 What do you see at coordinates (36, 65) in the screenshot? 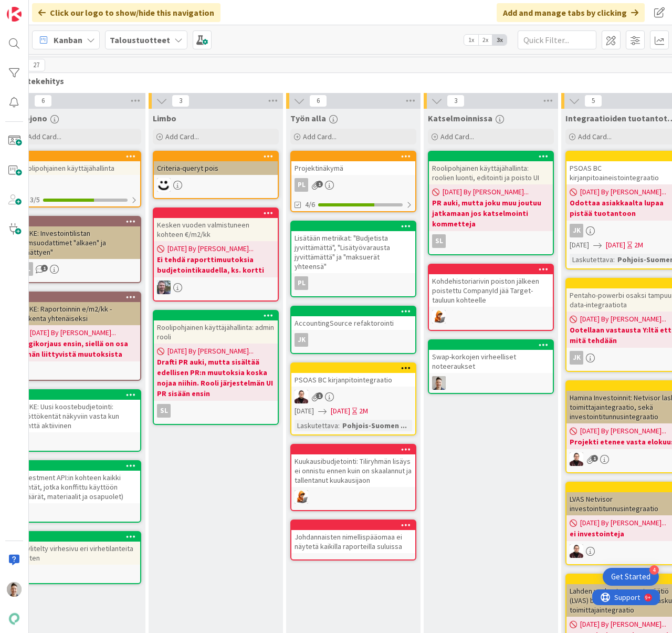
I see `span: 27` at bounding box center [36, 65].